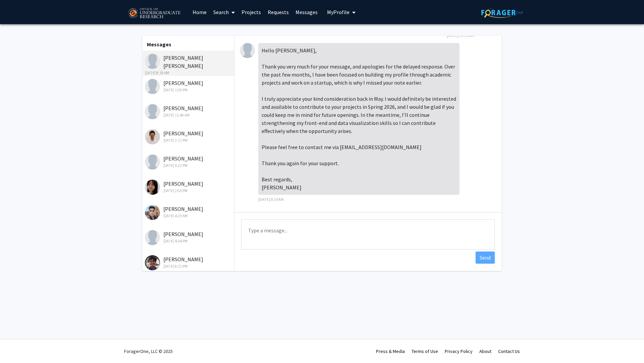 The image size is (644, 363). Describe the element at coordinates (307, 12) in the screenshot. I see `a: Messages` at that location.